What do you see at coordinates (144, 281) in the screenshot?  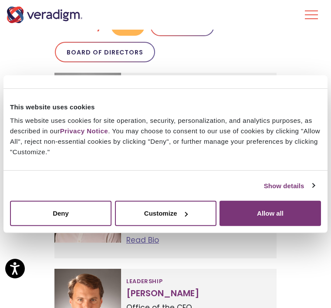 I see `span: Leadership` at bounding box center [144, 281].